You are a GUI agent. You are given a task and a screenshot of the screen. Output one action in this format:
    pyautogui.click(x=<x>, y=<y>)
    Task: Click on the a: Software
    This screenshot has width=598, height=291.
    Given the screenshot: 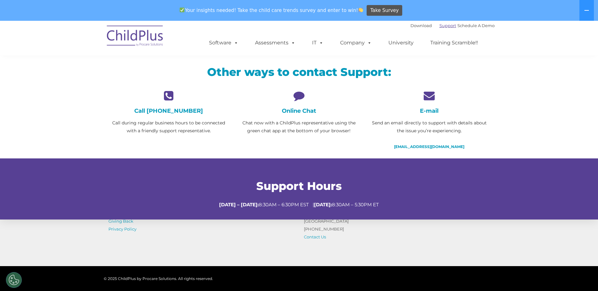 What is the action you would take?
    pyautogui.click(x=224, y=43)
    